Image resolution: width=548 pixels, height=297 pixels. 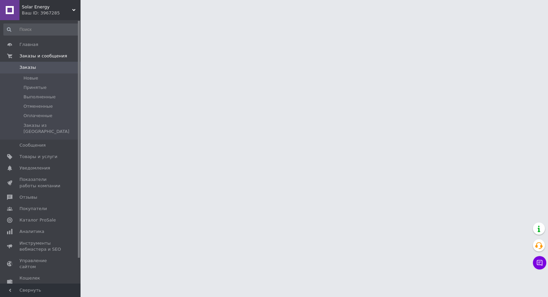 What do you see at coordinates (31, 78) in the screenshot?
I see `span: Новые` at bounding box center [31, 78].